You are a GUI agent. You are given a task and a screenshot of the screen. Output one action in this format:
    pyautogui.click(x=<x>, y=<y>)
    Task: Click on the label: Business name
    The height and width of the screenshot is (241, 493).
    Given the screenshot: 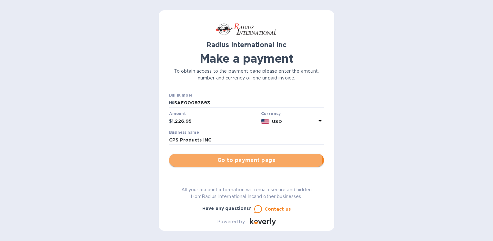 What is the action you would take?
    pyautogui.click(x=184, y=132)
    